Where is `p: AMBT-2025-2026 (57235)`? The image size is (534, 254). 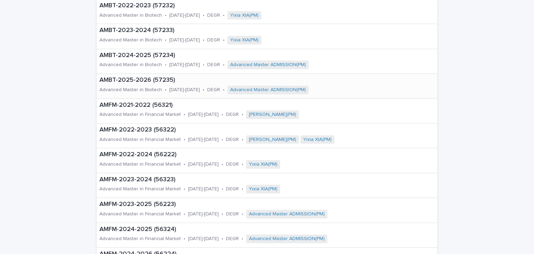 p: AMBT-2025-2026 (57235) is located at coordinates (243, 80).